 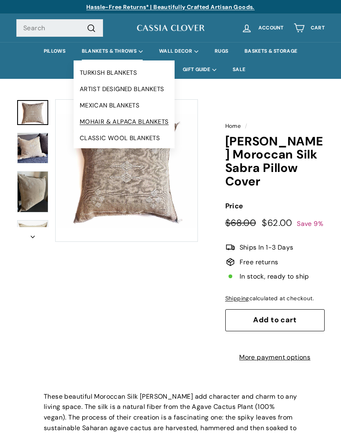 I want to click on a: Home, so click(x=233, y=126).